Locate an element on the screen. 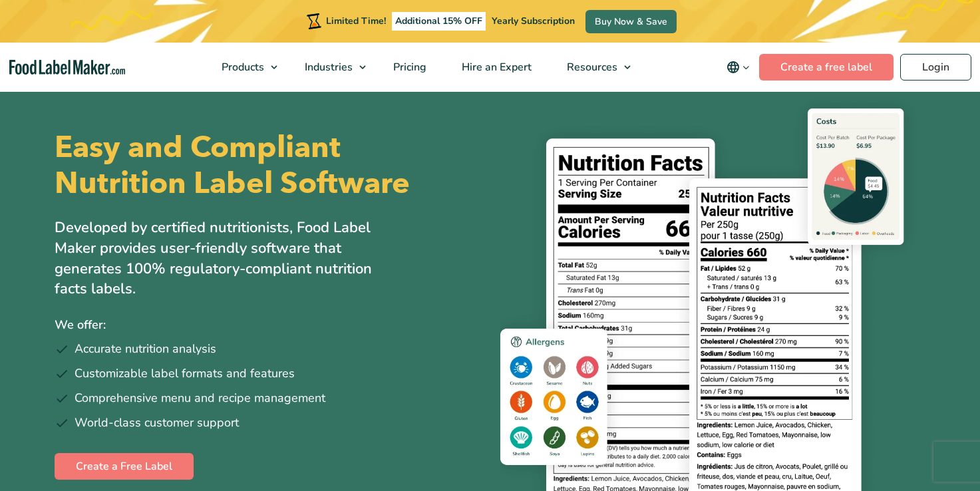  span: Accurate nutrition analysis is located at coordinates (145, 349).